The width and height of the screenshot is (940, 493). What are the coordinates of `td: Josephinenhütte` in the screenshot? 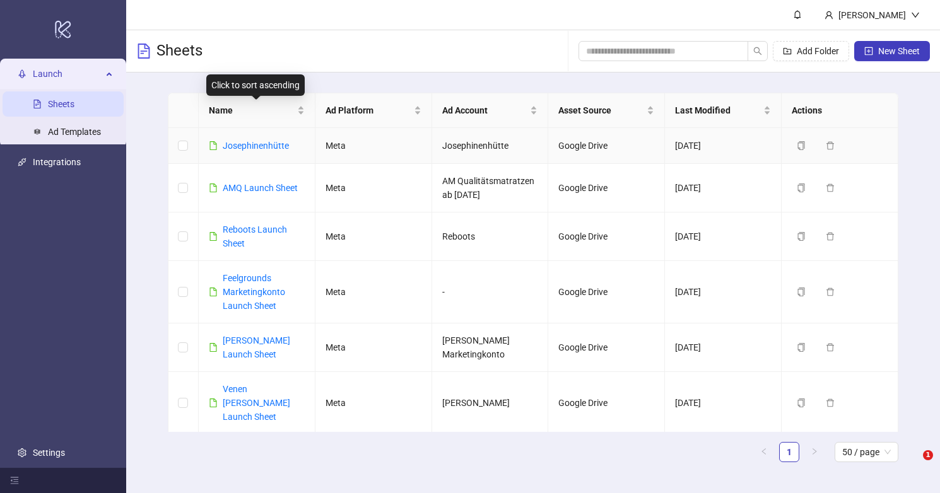 It's located at (490, 146).